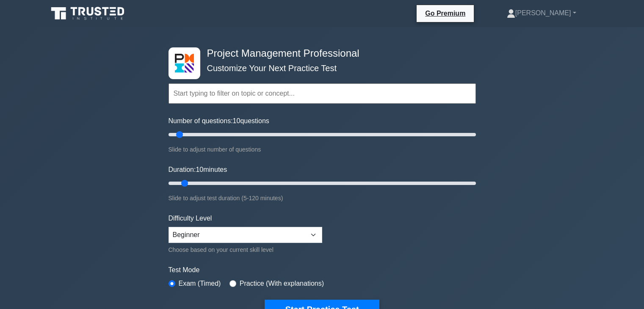  What do you see at coordinates (322, 198) in the screenshot?
I see `div: Slide to adjust test duration (5-120 minutes)` at bounding box center [322, 198].